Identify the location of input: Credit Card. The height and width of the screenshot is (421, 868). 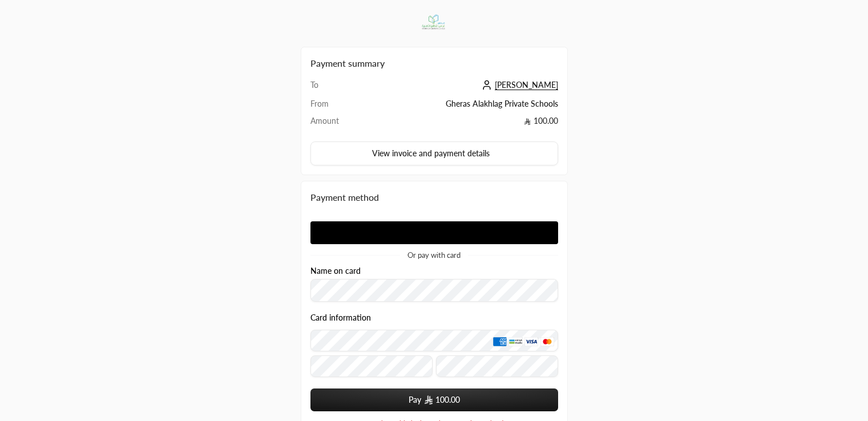
(434, 340).